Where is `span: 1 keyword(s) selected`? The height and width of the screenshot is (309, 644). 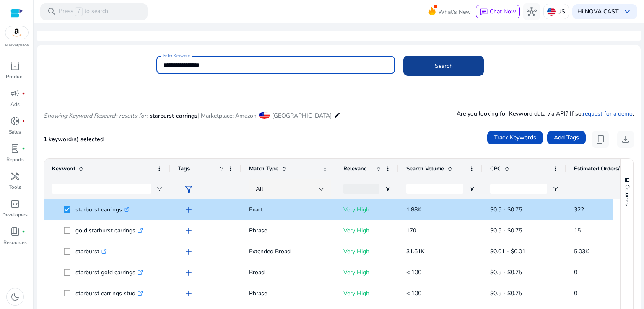 span: 1 keyword(s) selected is located at coordinates (74, 139).